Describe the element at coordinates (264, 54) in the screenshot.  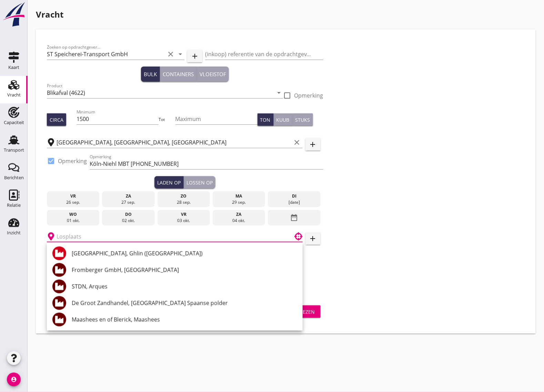
I see `input: (inkoop) referentie van de opdrachtgever` at that location.